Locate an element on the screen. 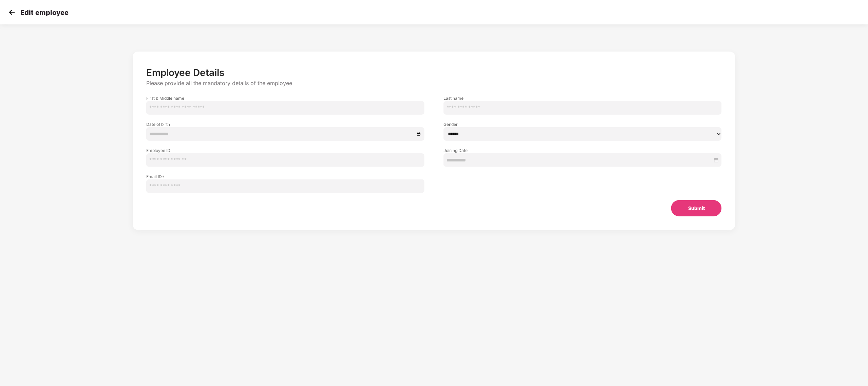 This screenshot has width=868, height=386. img: svg+xml;base64,PHN2ZyB4bWxucz0iaHR0cDovL3d3dy53My5vcmcvMjAwMC9zdmciIHdpZHRoPSIzMCIgaGVpZ2h0PSIzMC... is located at coordinates (12, 12).